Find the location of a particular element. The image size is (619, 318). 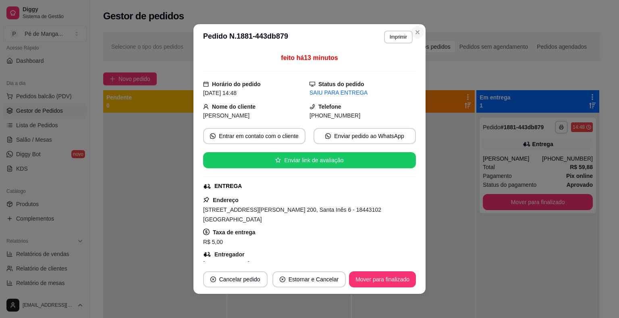

span: desktop is located at coordinates (312, 84).